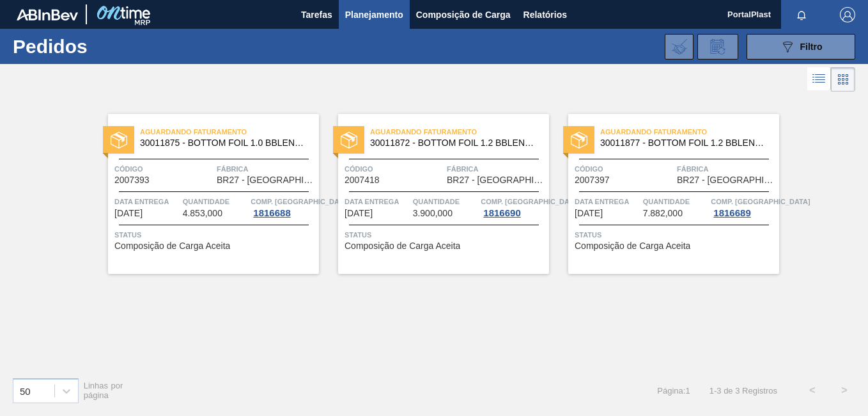 Image resolution: width=868 pixels, height=416 pixels. I want to click on div: Solicitação de Revisão de Pedidos, so click(718, 46).